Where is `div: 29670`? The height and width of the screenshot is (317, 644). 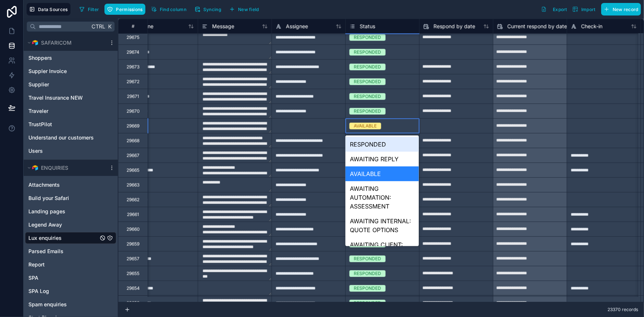 div: 29670 is located at coordinates (133, 111).